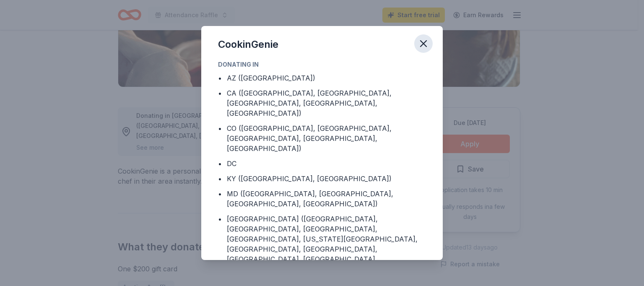 The image size is (644, 286). What do you see at coordinates (232, 164) in the screenshot?
I see `div: DC` at bounding box center [232, 164].